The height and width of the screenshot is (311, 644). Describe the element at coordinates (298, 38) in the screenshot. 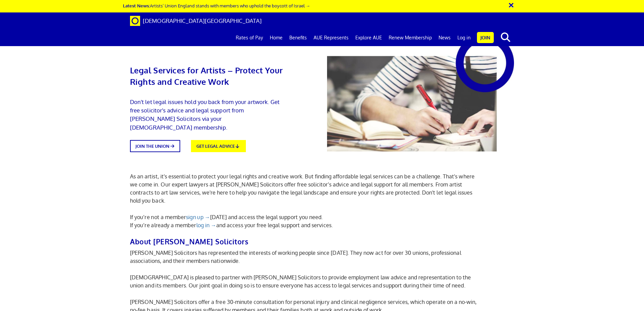

I see `a: Benefits` at that location.